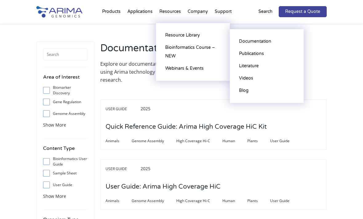 This screenshot has height=219, width=363. I want to click on a: Literature, so click(267, 66).